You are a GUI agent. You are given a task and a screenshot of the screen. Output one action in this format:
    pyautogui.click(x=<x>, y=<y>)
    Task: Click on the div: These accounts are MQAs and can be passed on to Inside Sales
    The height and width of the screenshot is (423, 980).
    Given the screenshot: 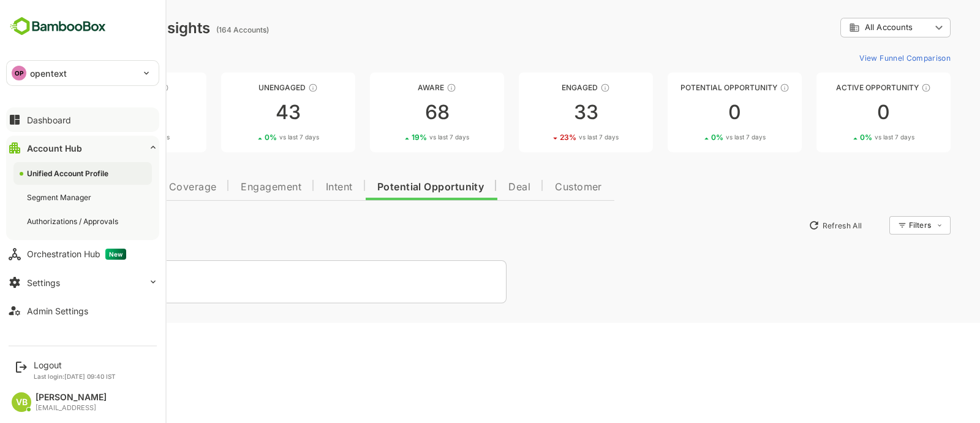 What is the action you would take?
    pyautogui.click(x=742, y=88)
    